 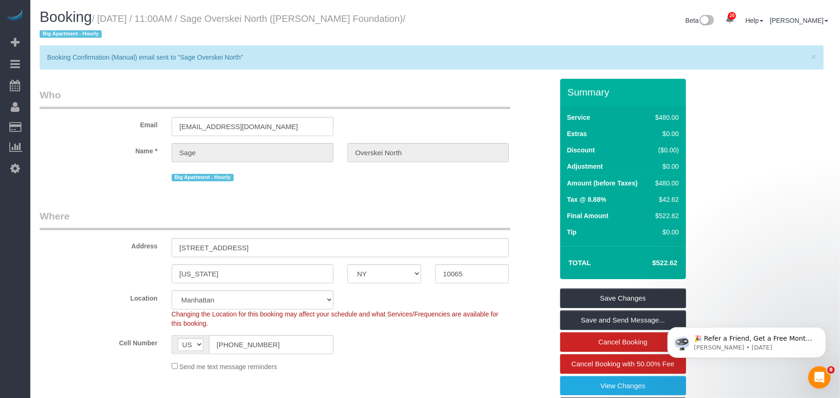 I want to click on p: Message from Ellie, sent 6d ago, so click(x=101, y=40).